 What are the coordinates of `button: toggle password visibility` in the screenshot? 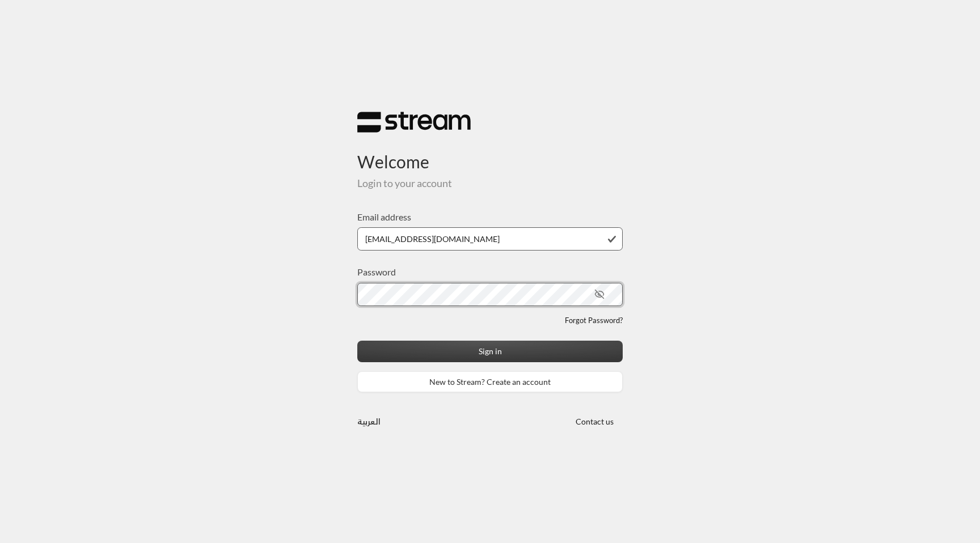 It's located at (600, 294).